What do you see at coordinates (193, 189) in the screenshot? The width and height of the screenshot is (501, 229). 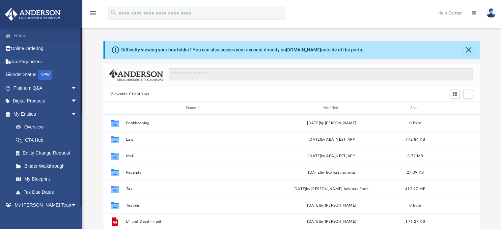 I see `button: Tax` at bounding box center [193, 189].